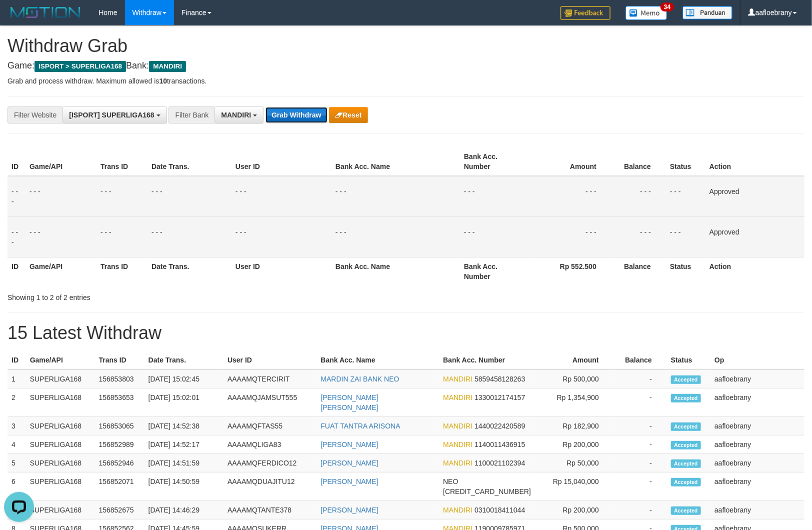  I want to click on td: AAAAMQDUAJITU12, so click(270, 487).